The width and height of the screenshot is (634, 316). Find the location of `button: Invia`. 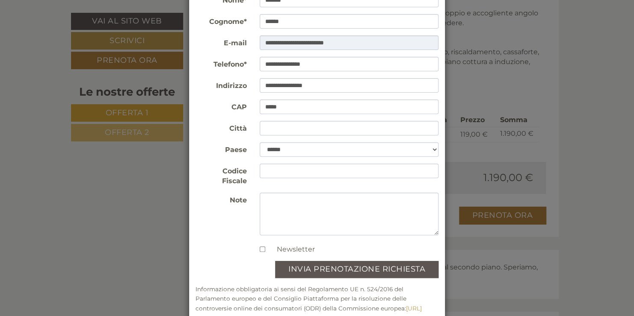

button: Invia is located at coordinates (313, 231).